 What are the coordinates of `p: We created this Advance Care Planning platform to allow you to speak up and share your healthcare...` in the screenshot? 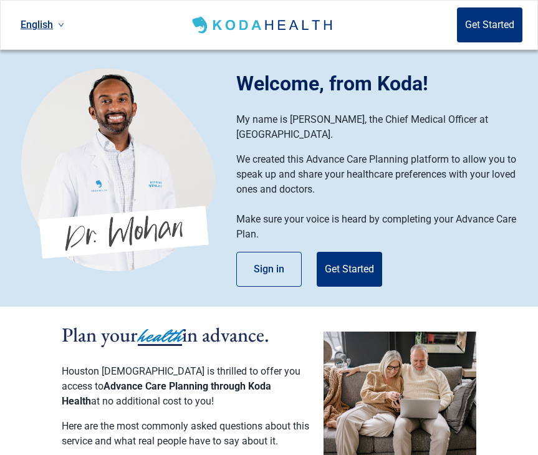 It's located at (381, 175).